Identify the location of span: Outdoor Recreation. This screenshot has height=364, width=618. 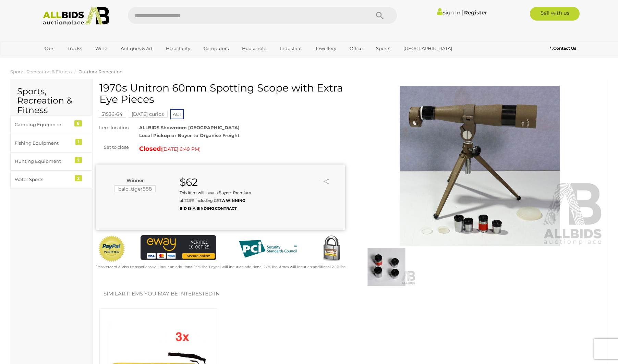
(101, 72).